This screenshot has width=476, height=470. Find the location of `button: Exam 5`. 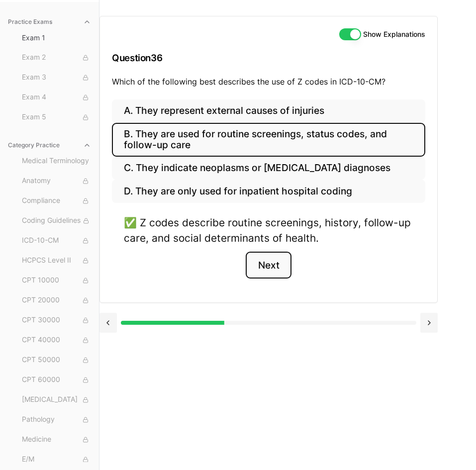

button: Exam 5 is located at coordinates (56, 117).